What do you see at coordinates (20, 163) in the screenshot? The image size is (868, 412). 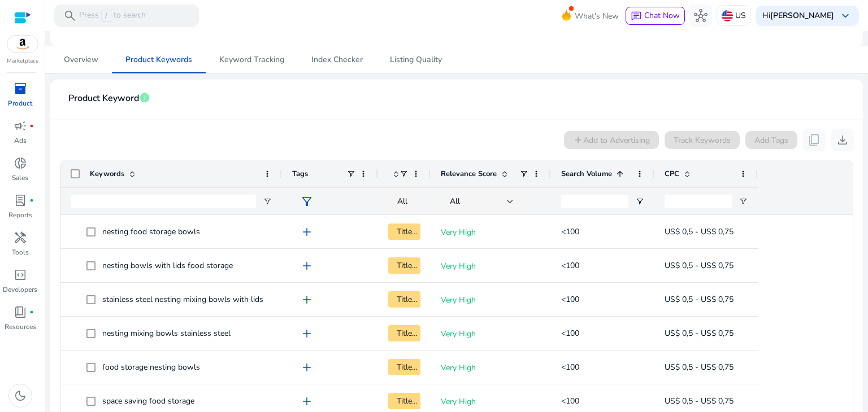 I see `span: donut_small` at bounding box center [20, 163].